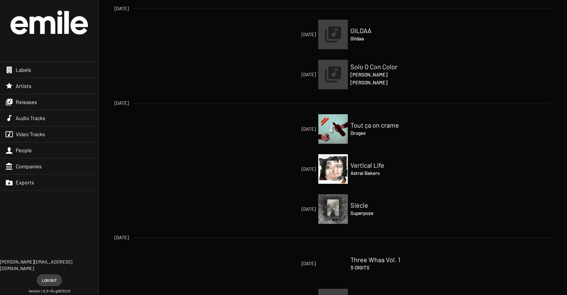 This screenshot has height=295, width=567. I want to click on h4: Astral Bakers, so click(383, 173).